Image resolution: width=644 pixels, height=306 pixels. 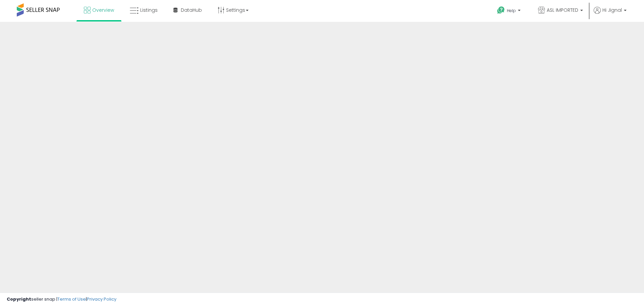 I want to click on a: Privacy Policy, so click(x=102, y=299).